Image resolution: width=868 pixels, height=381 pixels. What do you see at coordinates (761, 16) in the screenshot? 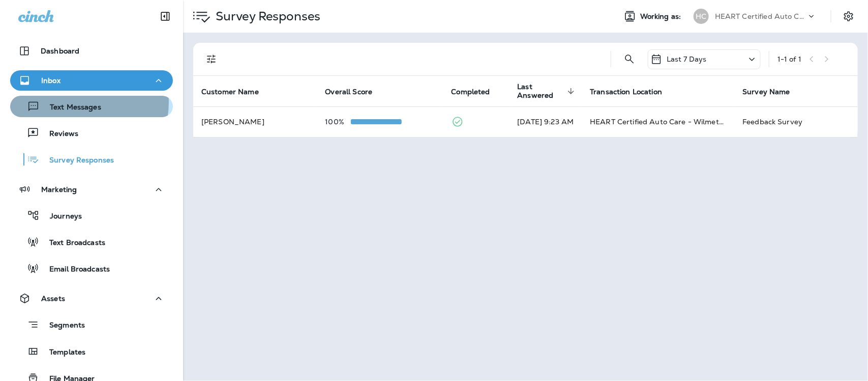
I see `p: HEART Certified Auto Care` at bounding box center [761, 16].